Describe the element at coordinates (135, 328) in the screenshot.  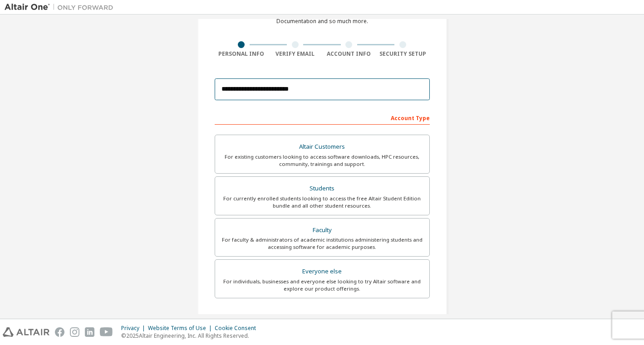
I see `div: Privacy` at that location.